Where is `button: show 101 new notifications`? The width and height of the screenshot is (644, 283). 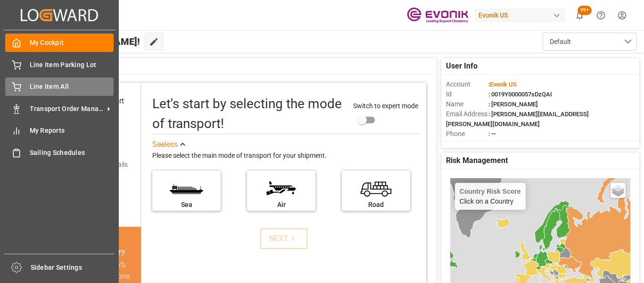
button: show 101 new notifications is located at coordinates (580, 15).